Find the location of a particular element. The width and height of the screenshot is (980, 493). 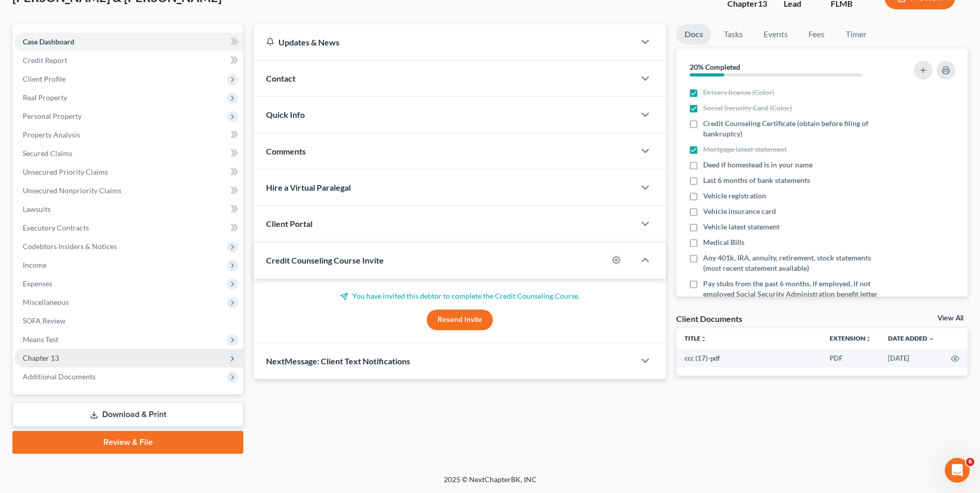

span: Credit Counseling Course Invite is located at coordinates (325, 260).